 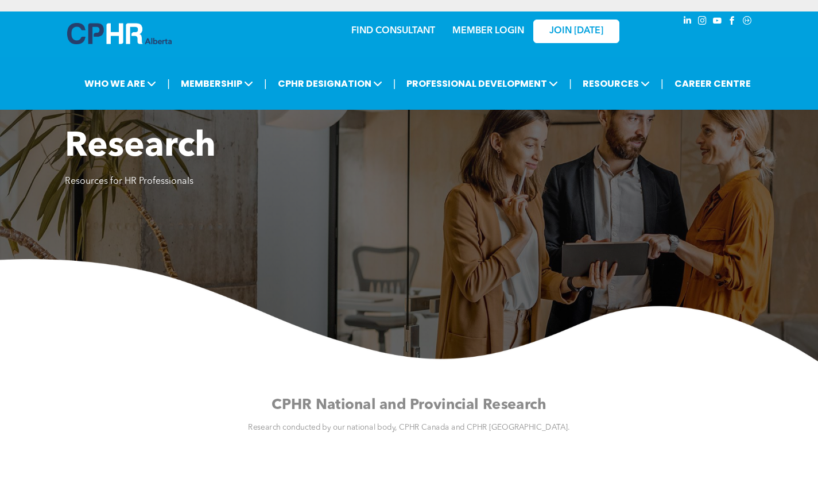 What do you see at coordinates (330, 83) in the screenshot?
I see `span: CPHR DESIGNATION` at bounding box center [330, 83].